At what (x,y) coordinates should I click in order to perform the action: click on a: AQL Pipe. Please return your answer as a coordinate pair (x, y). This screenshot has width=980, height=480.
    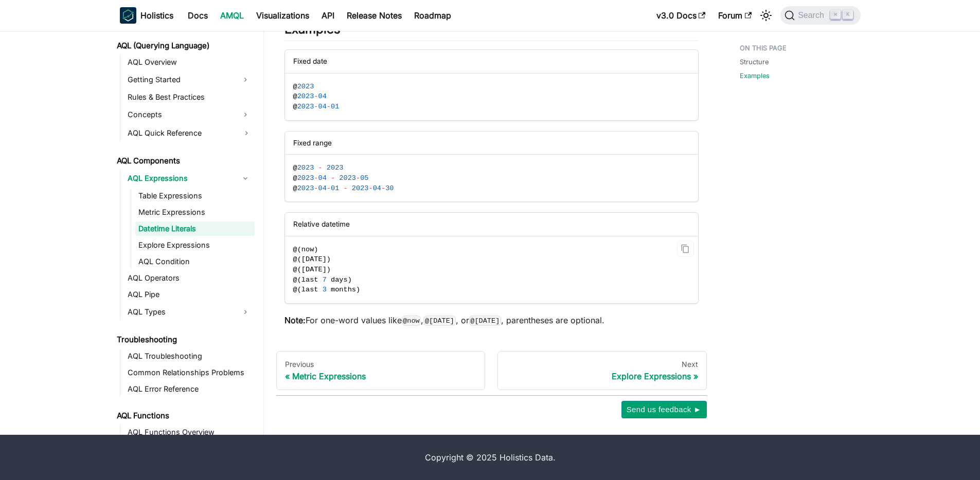
    Looking at the image, I should click on (189, 295).